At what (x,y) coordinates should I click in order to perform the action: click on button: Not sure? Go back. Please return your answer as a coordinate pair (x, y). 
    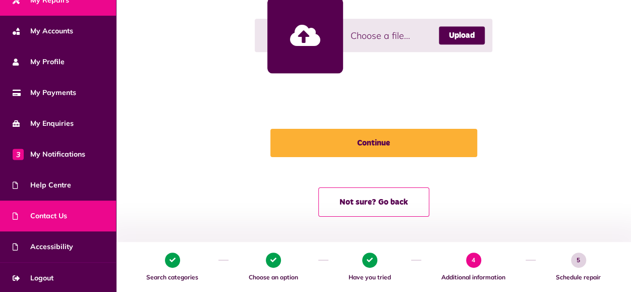
    Looking at the image, I should click on (374, 202).